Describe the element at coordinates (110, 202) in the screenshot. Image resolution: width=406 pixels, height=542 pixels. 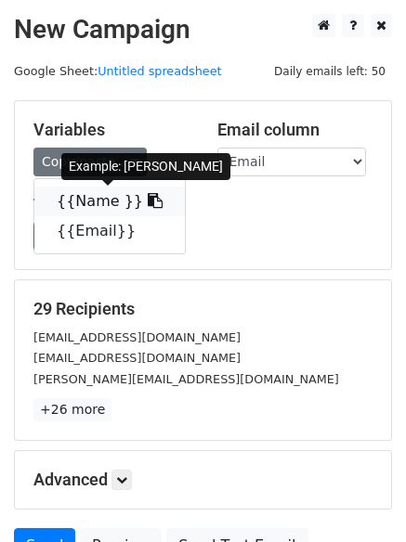
I see `a: {{Name }}` at that location.